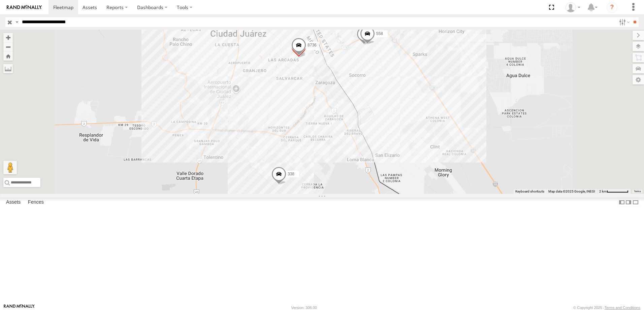  I want to click on span: 338, so click(291, 174).